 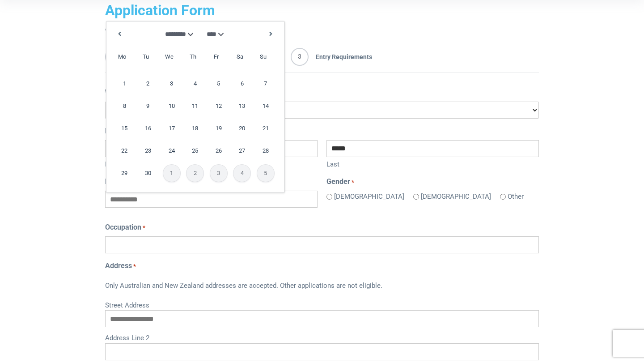 I want to click on span: Tuesday, so click(x=146, y=57).